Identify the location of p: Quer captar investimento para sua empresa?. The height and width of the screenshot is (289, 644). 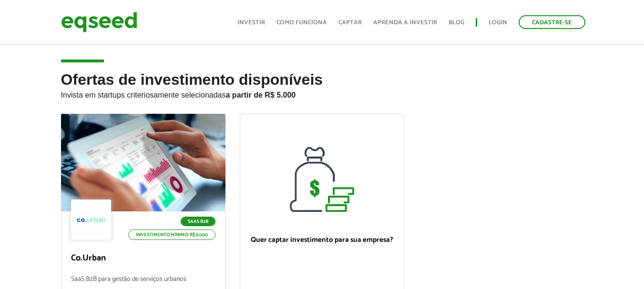
(322, 240).